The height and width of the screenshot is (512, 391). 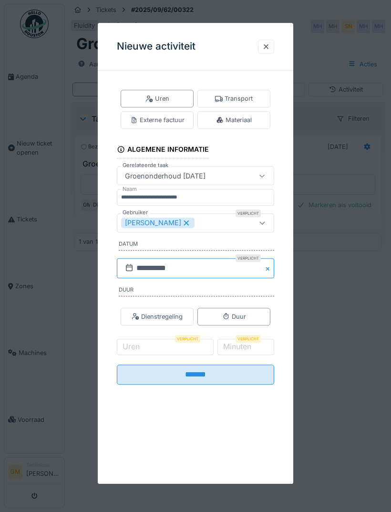 What do you see at coordinates (157, 120) in the screenshot?
I see `div: Externe factuur` at bounding box center [157, 120].